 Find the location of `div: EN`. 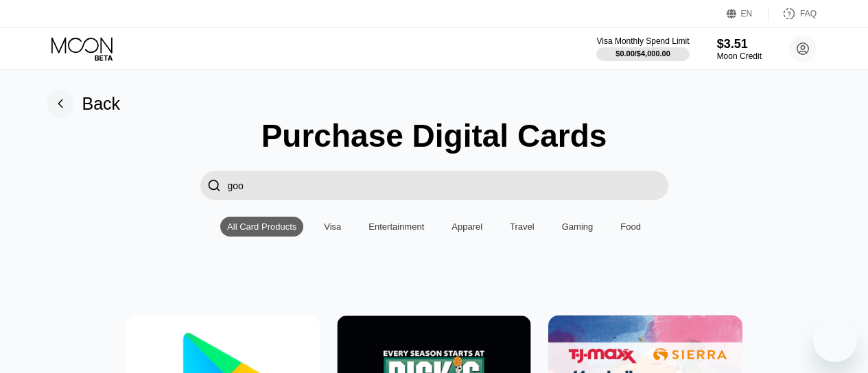

div: EN is located at coordinates (747, 14).